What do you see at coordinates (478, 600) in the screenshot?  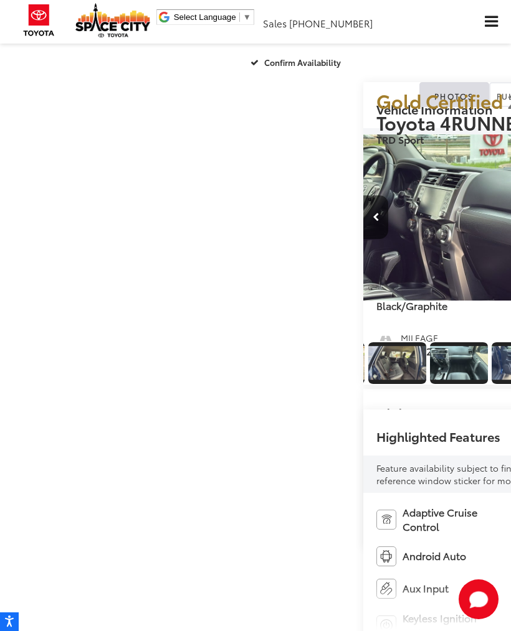 I see `svg: Start Chat` at bounding box center [478, 600].